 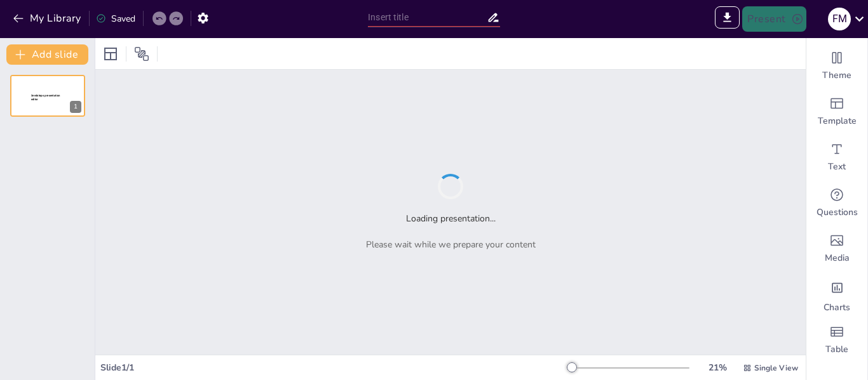 I want to click on span: Single View, so click(x=776, y=368).